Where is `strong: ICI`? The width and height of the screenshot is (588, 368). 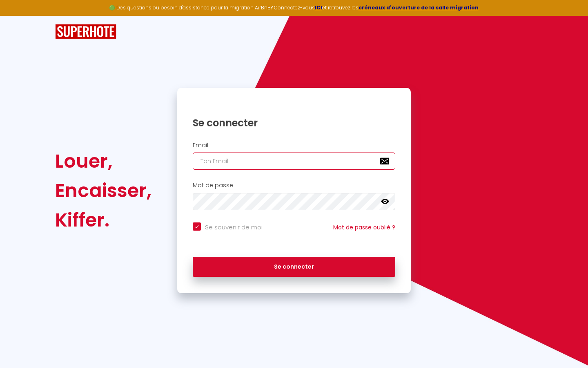
strong: ICI is located at coordinates (318, 7).